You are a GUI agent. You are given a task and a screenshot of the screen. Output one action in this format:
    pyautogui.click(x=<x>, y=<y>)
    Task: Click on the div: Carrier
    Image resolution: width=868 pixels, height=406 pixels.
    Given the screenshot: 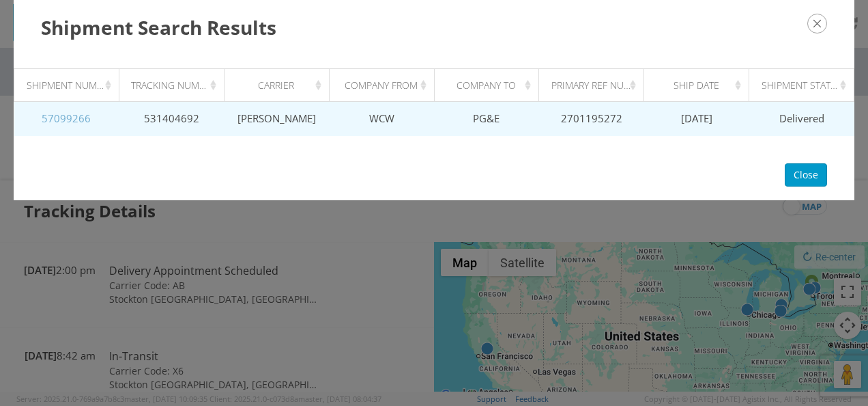 What is the action you would take?
    pyautogui.click(x=280, y=85)
    